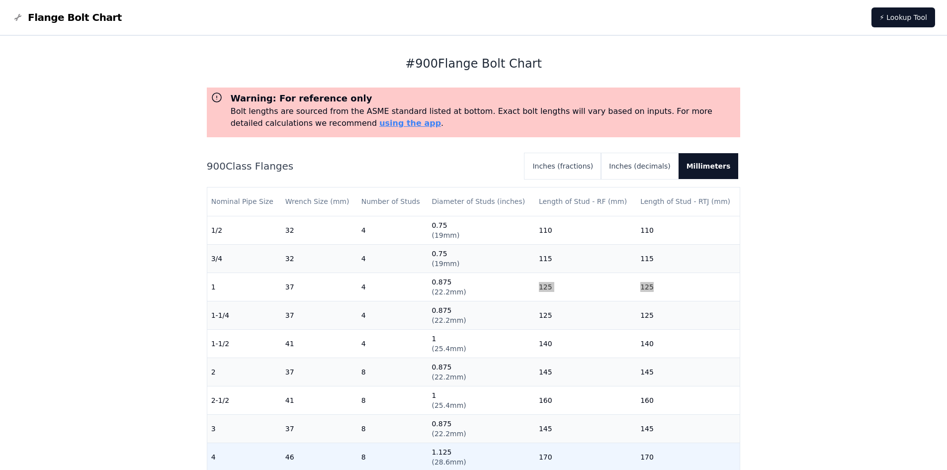 The width and height of the screenshot is (947, 470). Describe the element at coordinates (586, 201) in the screenshot. I see `th: Length of Stud - RF (mm)` at that location.